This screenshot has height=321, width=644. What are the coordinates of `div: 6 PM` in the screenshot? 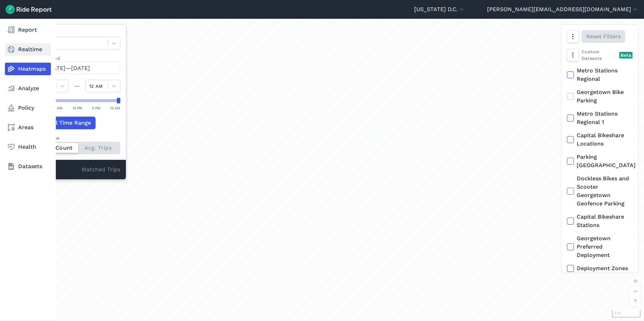 It's located at (96, 108).